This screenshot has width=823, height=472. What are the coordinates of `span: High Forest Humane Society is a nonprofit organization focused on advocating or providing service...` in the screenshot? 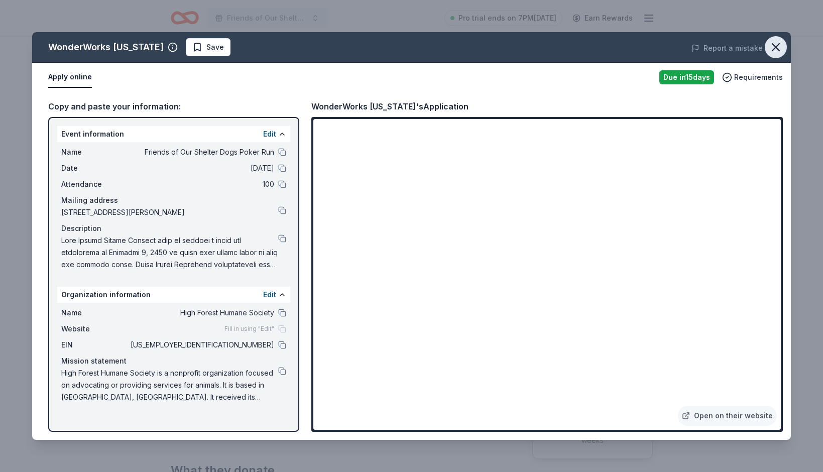 It's located at (170, 385).